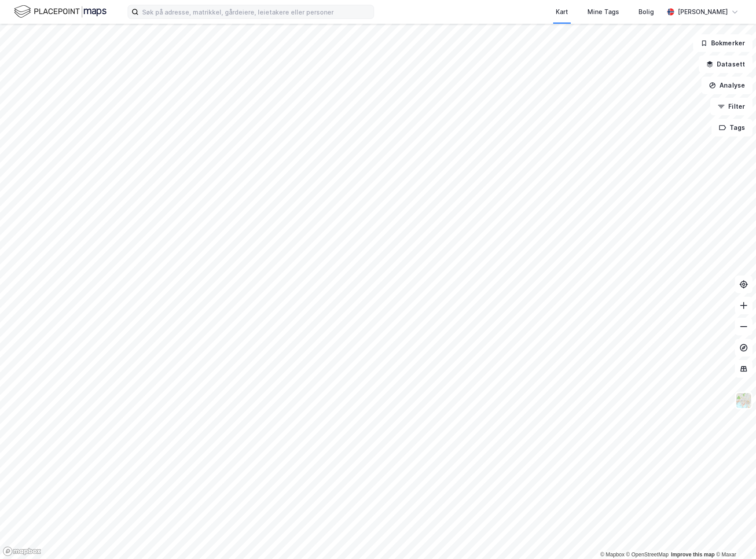 Image resolution: width=756 pixels, height=559 pixels. I want to click on div: Chat Widget, so click(734, 538).